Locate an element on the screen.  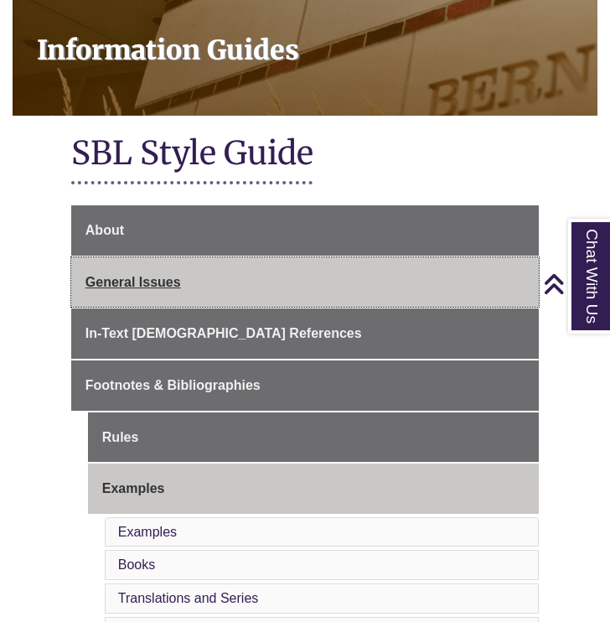
a: Rules is located at coordinates (314, 438).